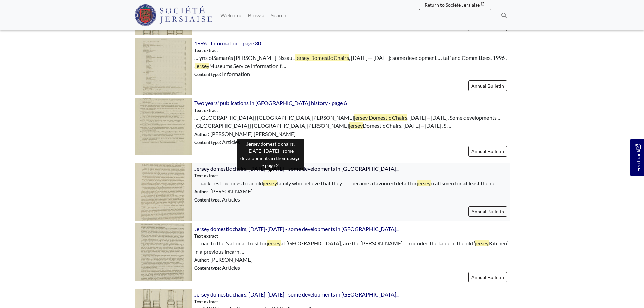 Image resolution: width=644 pixels, height=308 pixels. What do you see at coordinates (278, 15) in the screenshot?
I see `a: Search` at bounding box center [278, 15].